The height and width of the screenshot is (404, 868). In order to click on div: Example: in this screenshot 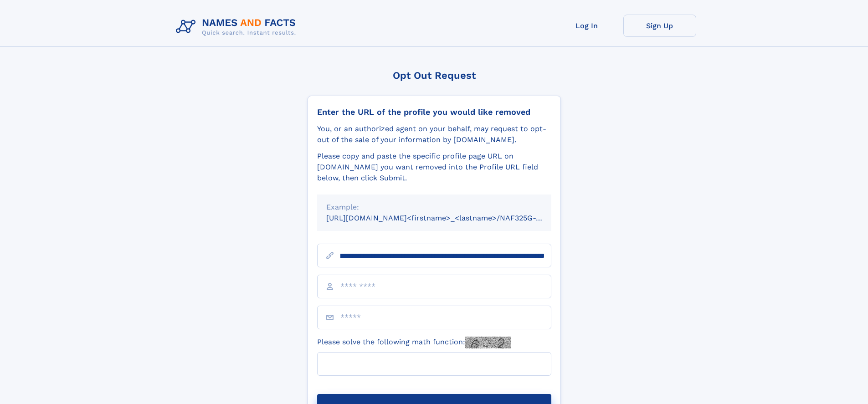, I will do `click(434, 208)`.